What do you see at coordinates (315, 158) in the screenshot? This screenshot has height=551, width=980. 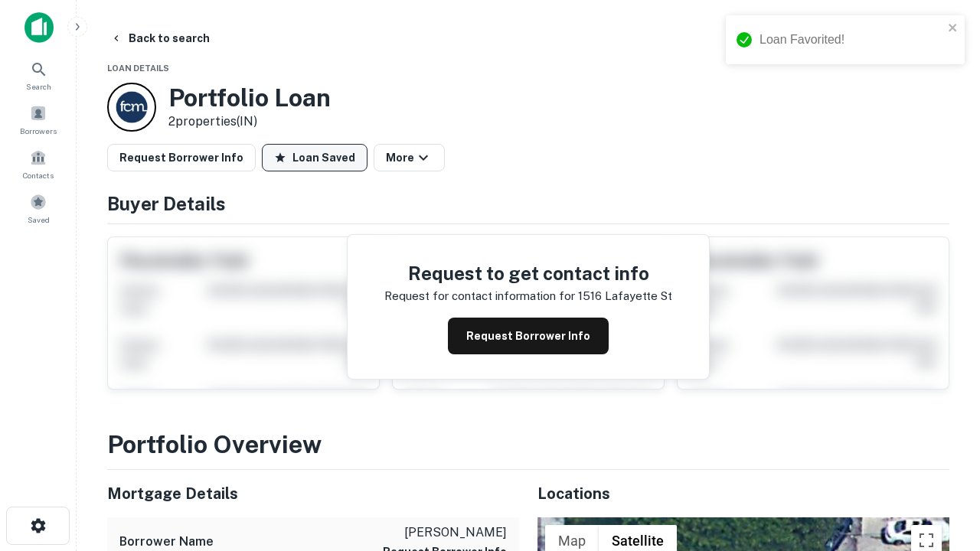 I see `button: Loan Saved` at bounding box center [315, 158].